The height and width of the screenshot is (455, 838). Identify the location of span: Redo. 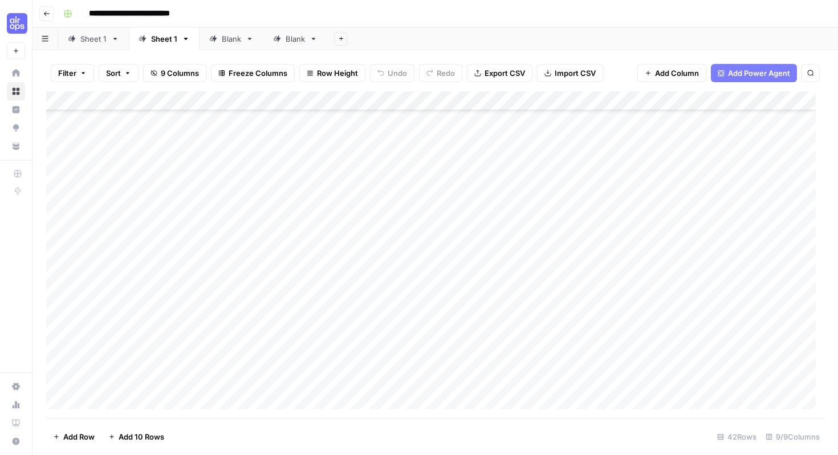
(446, 73).